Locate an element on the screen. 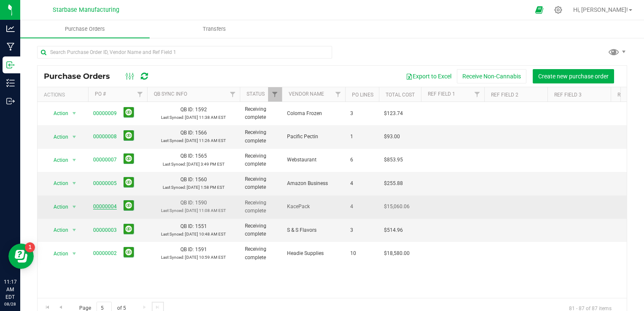 Image resolution: width=644 pixels, height=311 pixels. a: 00000002 is located at coordinates (105, 254).